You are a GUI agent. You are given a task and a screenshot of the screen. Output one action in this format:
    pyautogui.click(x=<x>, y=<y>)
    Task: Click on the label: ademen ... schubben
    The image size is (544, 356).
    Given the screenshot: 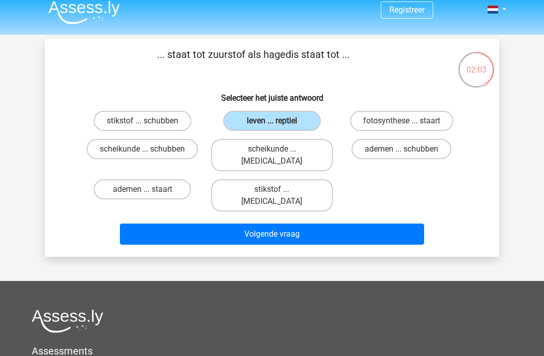 What is the action you would take?
    pyautogui.click(x=401, y=149)
    